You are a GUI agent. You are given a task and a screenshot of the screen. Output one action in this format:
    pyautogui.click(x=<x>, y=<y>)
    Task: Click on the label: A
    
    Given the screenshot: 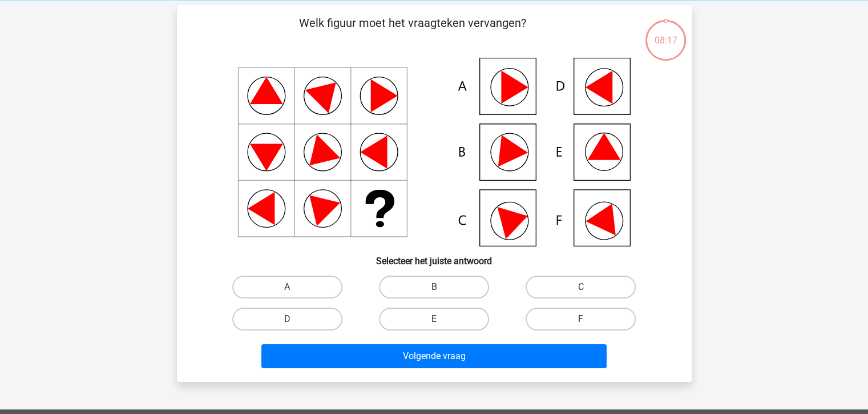 What is the action you would take?
    pyautogui.click(x=287, y=287)
    